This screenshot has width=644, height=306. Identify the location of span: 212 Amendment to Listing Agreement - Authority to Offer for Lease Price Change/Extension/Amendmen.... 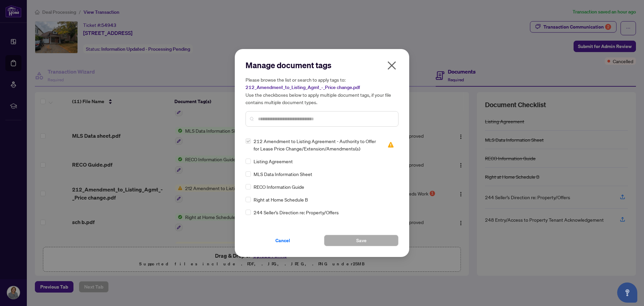
(317, 145).